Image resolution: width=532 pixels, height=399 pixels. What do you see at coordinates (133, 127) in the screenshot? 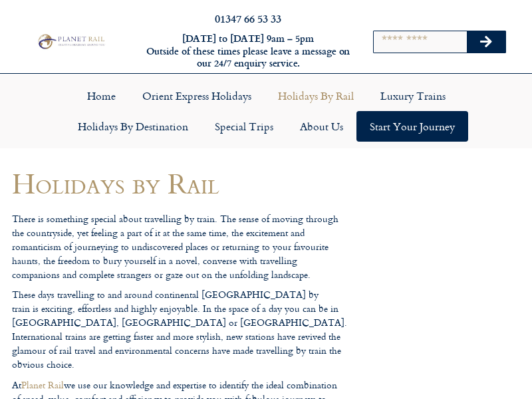
I see `a: Holidays by Destination` at bounding box center [133, 127].